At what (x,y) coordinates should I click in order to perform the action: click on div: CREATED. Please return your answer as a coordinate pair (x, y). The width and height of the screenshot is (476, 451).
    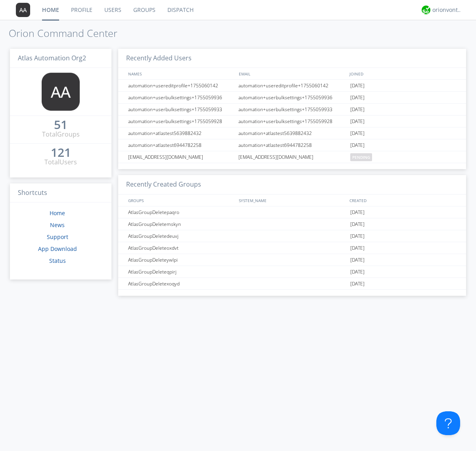
    Looking at the image, I should click on (403, 200).